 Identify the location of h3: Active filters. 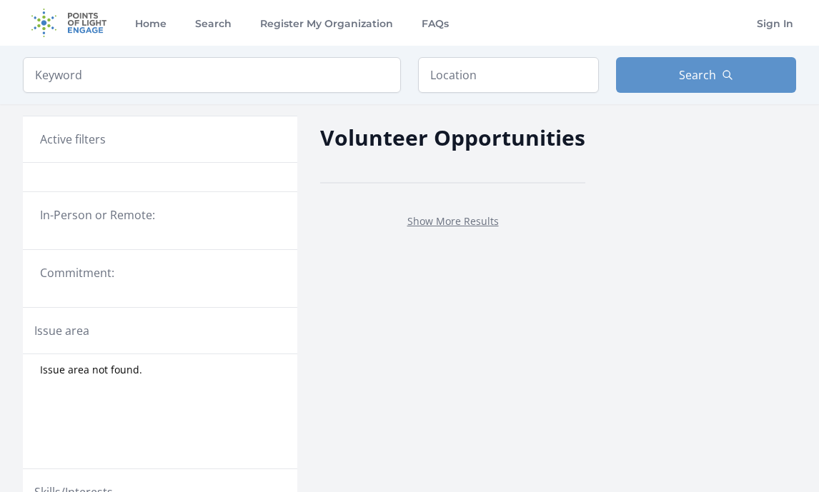
(73, 139).